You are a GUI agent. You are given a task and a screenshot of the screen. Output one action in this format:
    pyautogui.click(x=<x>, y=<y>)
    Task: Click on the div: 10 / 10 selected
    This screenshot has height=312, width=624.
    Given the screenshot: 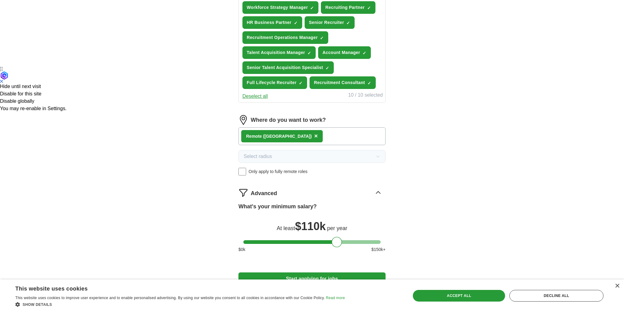 What is the action you would take?
    pyautogui.click(x=365, y=96)
    